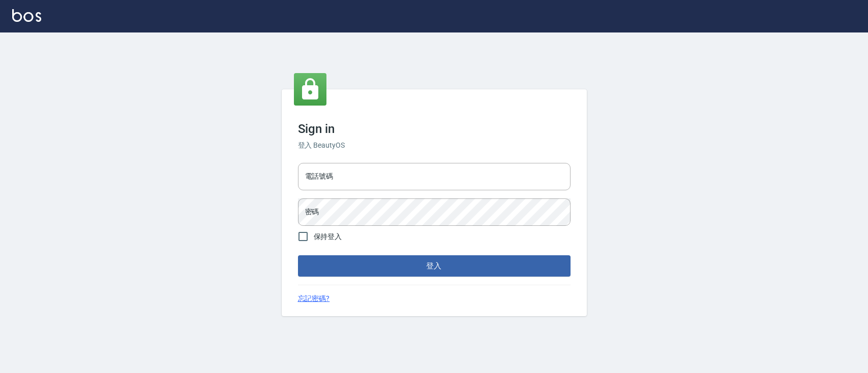 Image resolution: width=868 pixels, height=373 pixels. What do you see at coordinates (27, 15) in the screenshot?
I see `img: Logo` at bounding box center [27, 15].